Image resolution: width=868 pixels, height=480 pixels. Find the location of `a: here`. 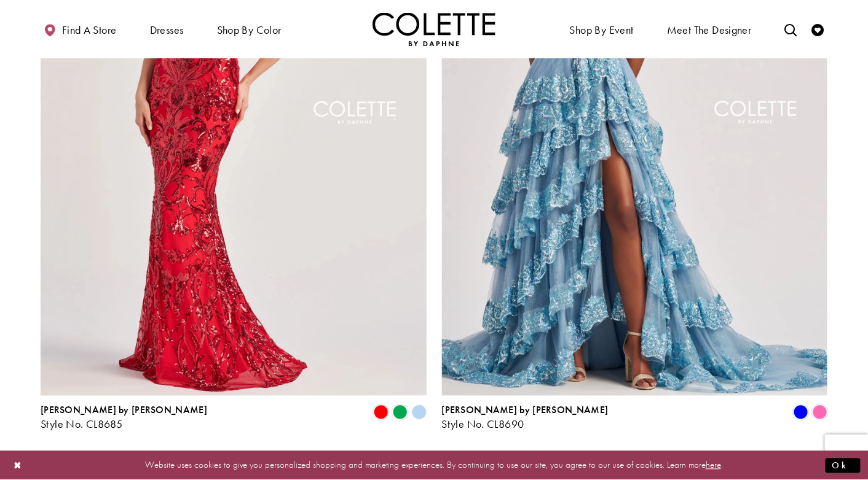

a: here is located at coordinates (713, 465).